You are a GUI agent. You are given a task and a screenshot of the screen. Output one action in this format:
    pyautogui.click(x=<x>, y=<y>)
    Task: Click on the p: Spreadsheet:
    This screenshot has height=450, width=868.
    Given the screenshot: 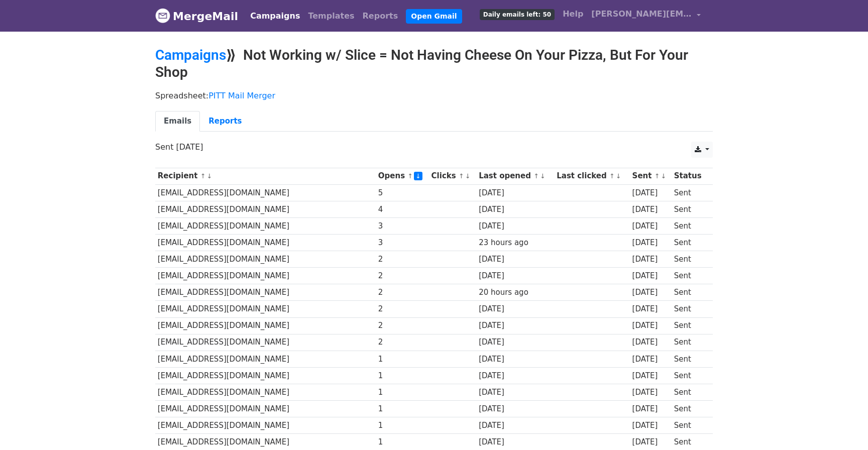 What is the action you would take?
    pyautogui.click(x=434, y=96)
    